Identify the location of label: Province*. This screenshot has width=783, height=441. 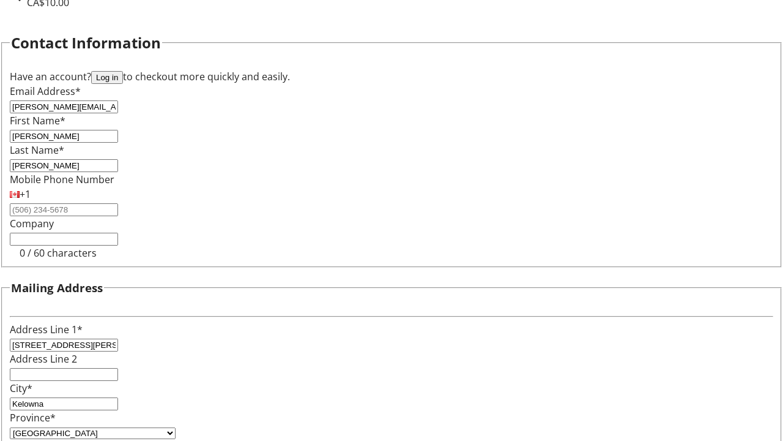
(32, 417).